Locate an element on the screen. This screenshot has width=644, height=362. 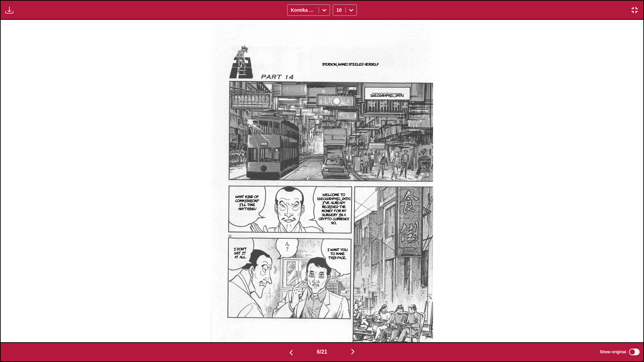
span: 6 / 21 is located at coordinates (322, 352).